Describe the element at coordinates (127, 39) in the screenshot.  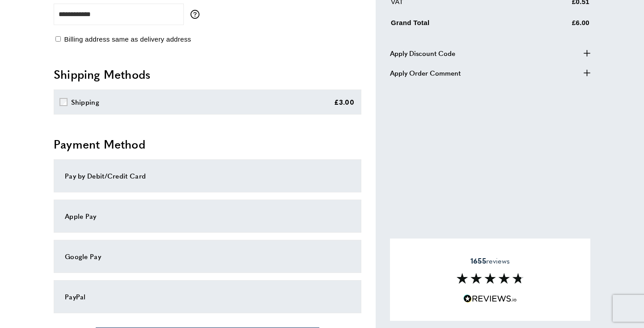
I see `span: Billing address same as delivery address` at that location.